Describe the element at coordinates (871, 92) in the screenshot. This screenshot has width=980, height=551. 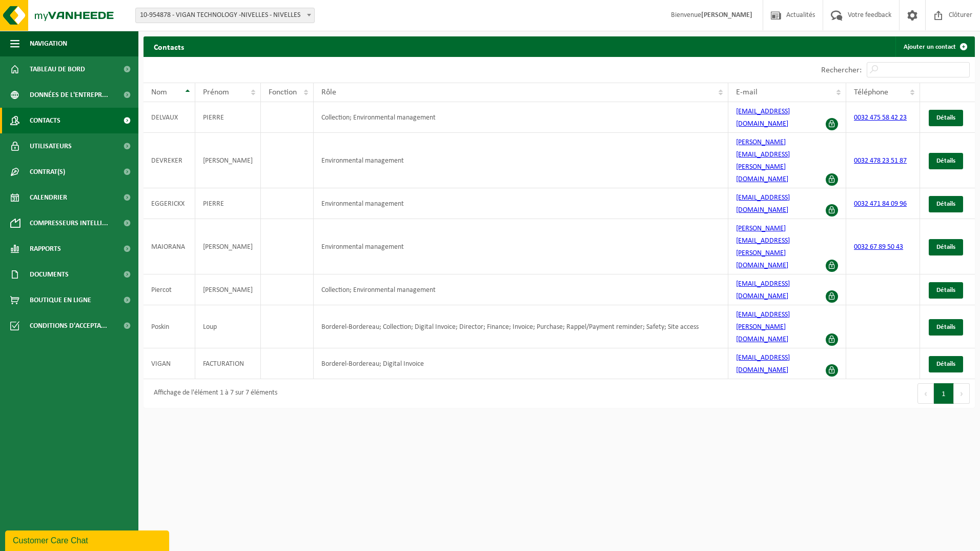
I see `span: Téléphone` at that location.